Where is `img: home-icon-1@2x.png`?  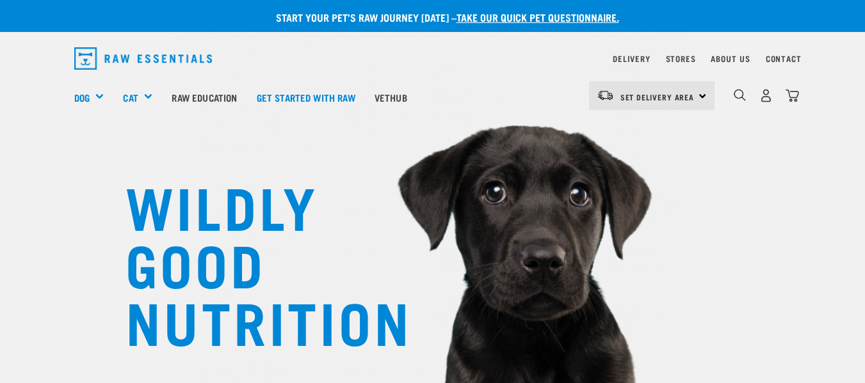 img: home-icon-1@2x.png is located at coordinates (739, 95).